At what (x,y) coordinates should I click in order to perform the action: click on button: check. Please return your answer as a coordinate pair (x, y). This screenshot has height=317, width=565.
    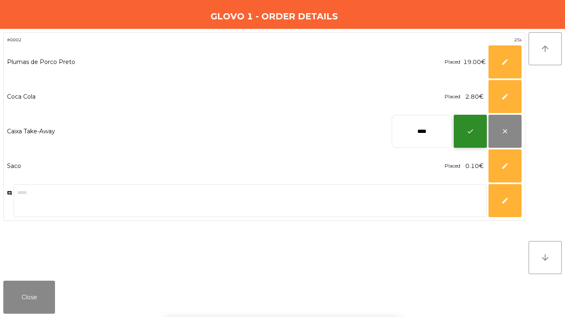
    Looking at the image, I should click on (470, 131).